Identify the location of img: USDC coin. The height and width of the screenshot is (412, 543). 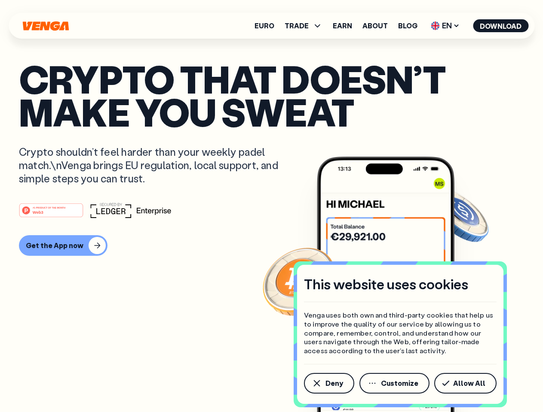
(459, 216).